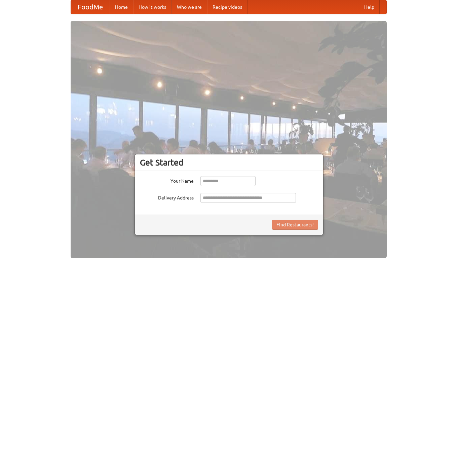  I want to click on h3: Get Started, so click(229, 163).